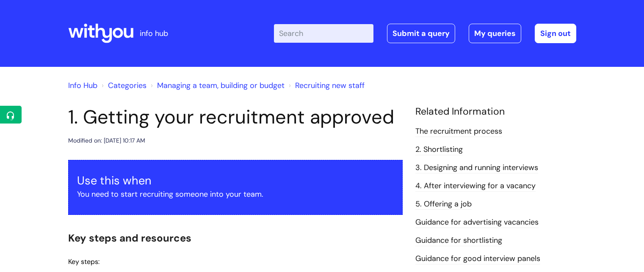  Describe the element at coordinates (326, 86) in the screenshot. I see `li: Recruiting new staff` at that location.